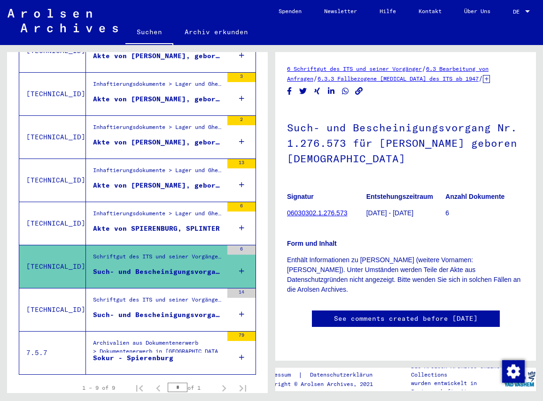 The image size is (543, 401). What do you see at coordinates (317, 91) in the screenshot?
I see `button: Share on Xing` at bounding box center [317, 91].